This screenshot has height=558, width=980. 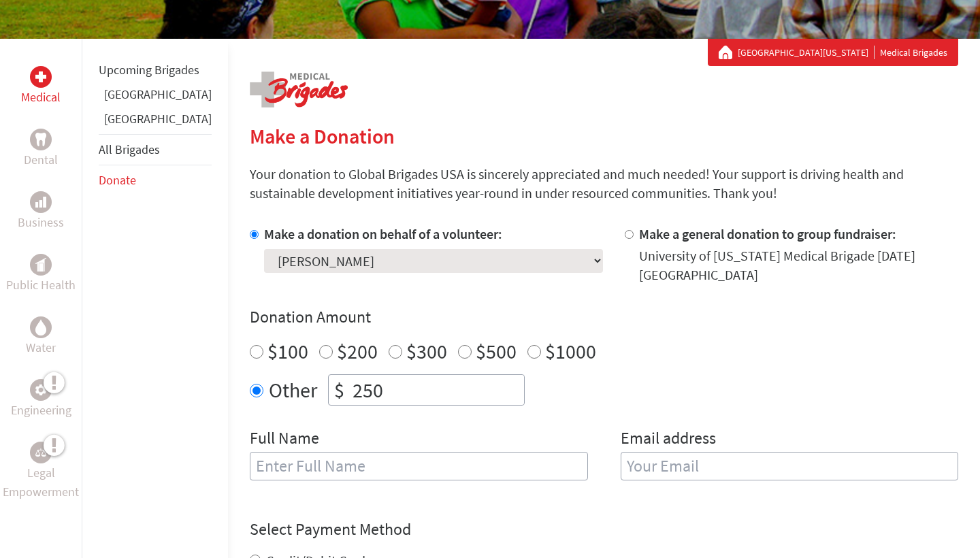 I want to click on h4: Donation Amount, so click(x=604, y=317).